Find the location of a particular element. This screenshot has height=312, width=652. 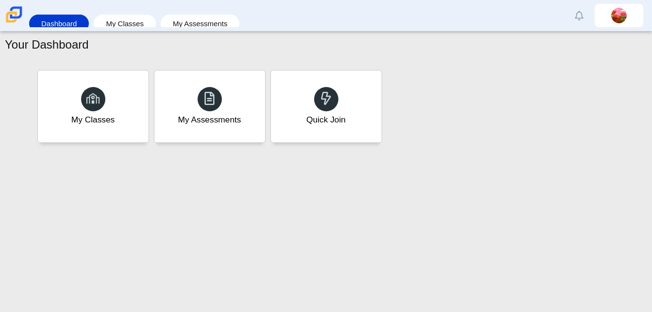

img: Carmen School of Science & Technology is located at coordinates (14, 15).